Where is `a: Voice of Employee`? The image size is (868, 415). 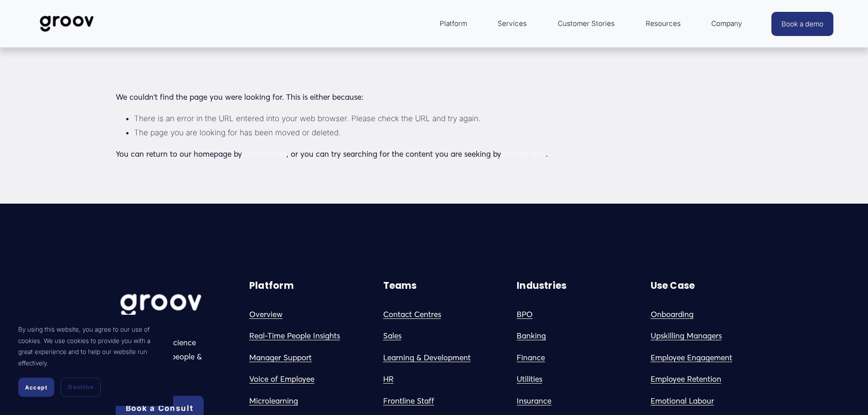 a: Voice of Employee is located at coordinates (281, 379).